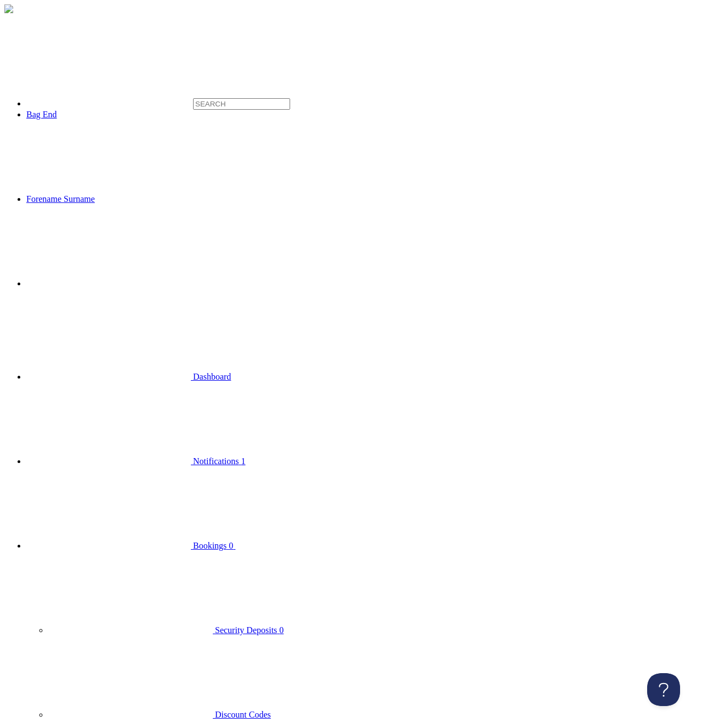 The width and height of the screenshot is (702, 728). I want to click on img: menu-toggle-4520fedd754c2a8bde71ea2914dd820b131290c2d9d837ca924f0cce6f9668d0.png, so click(9, 9).